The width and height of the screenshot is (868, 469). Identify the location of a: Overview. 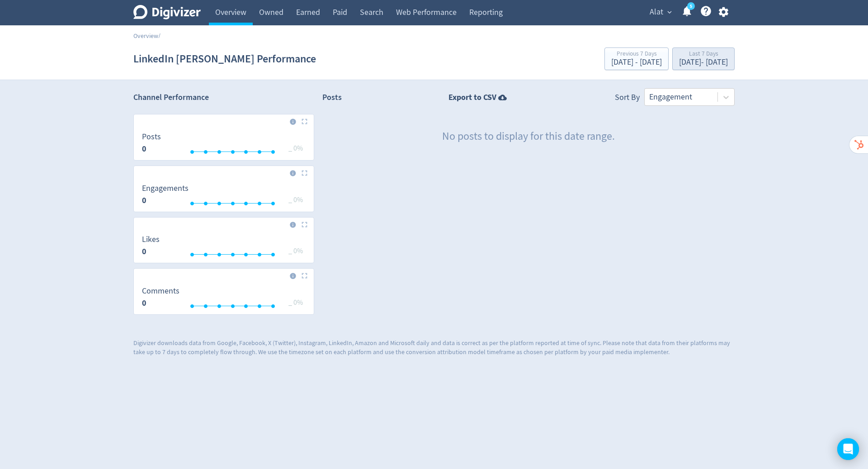
(146, 36).